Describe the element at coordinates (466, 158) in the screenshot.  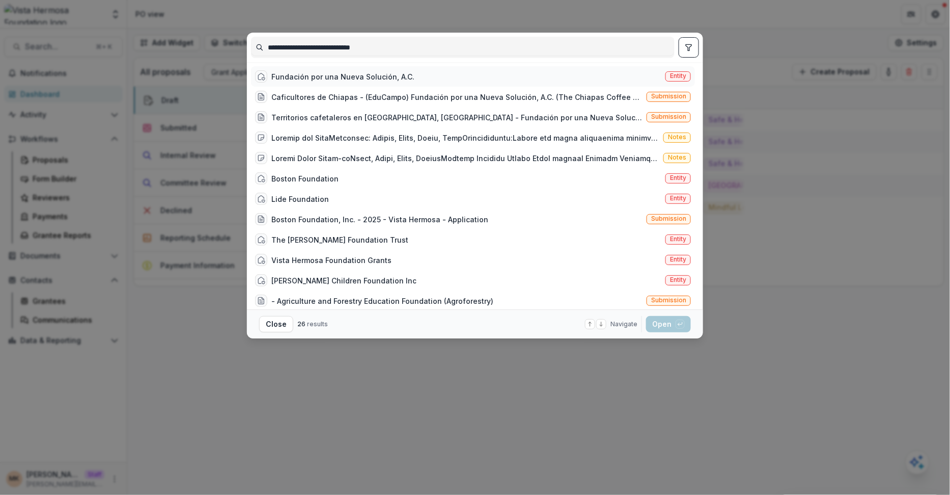
I see `div: Loremi Dolor Sitam-coNsect, Adipi, Elits, DoeiusModtemp Incididu Utlabo Etdol magnaal Enimadm Ven...` at that location.